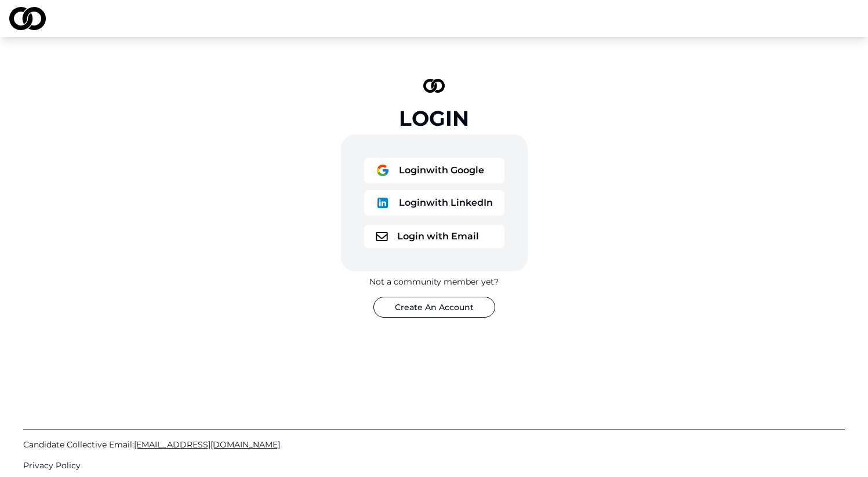  I want to click on div: Not a community member yet?, so click(434, 281).